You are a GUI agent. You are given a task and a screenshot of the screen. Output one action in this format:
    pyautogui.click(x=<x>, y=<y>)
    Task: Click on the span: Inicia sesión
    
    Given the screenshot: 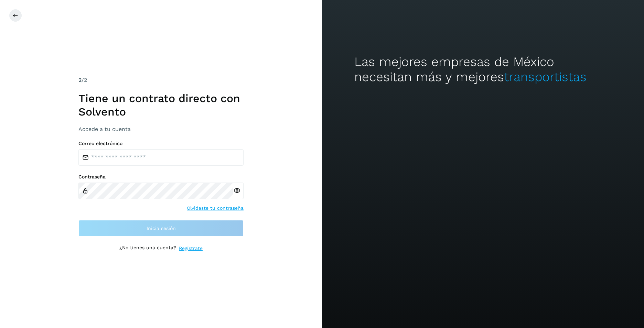 What is the action you would take?
    pyautogui.click(x=161, y=228)
    